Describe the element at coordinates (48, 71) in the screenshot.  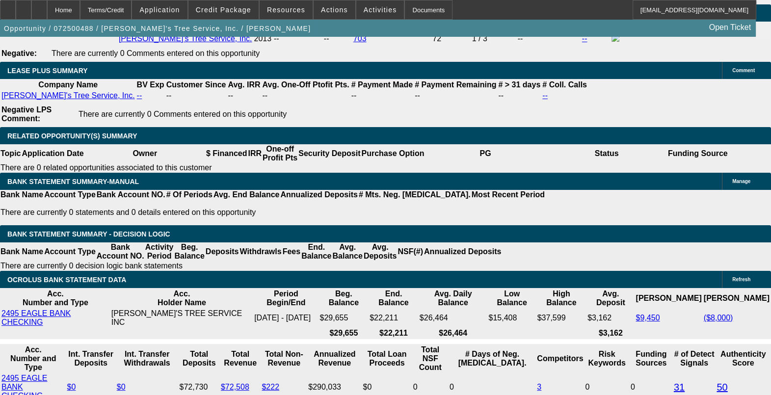
I see `span: LEASE PLUS SUMMARY` at that location.